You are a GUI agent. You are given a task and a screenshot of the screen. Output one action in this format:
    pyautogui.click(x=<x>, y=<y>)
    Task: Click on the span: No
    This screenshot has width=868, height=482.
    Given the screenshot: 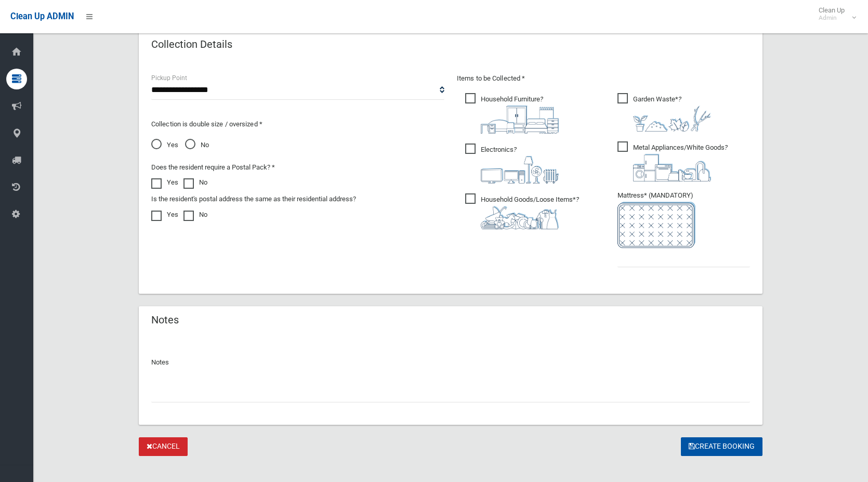 What is the action you would take?
    pyautogui.click(x=197, y=145)
    